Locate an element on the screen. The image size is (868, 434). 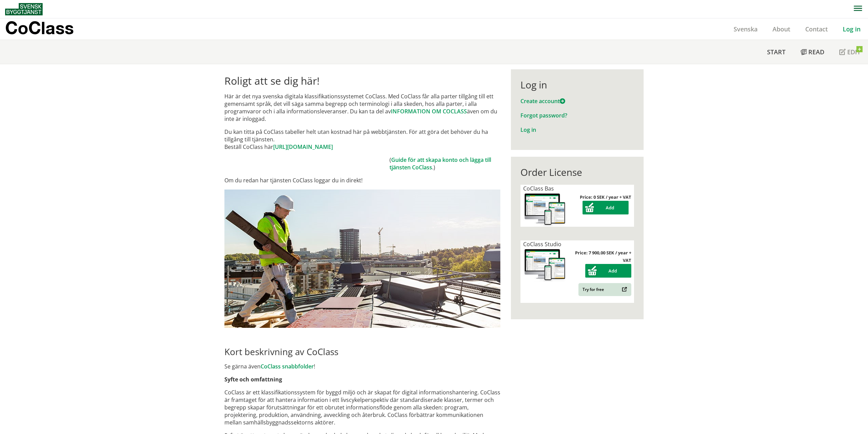
strong: Price: 7 900,00 SEK / year + VAT is located at coordinates (603, 256).